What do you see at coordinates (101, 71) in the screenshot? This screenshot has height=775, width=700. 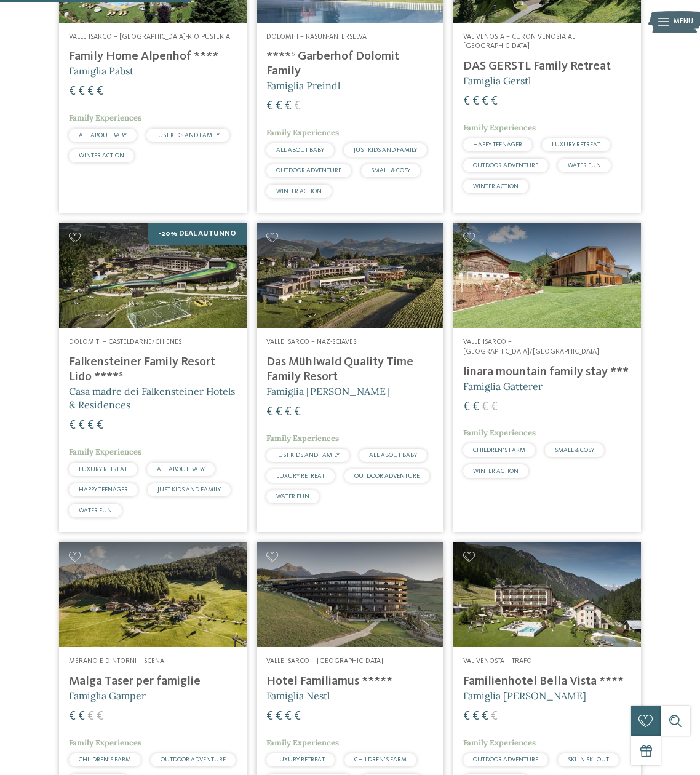 I see `span: Famiglia Pabst` at bounding box center [101, 71].